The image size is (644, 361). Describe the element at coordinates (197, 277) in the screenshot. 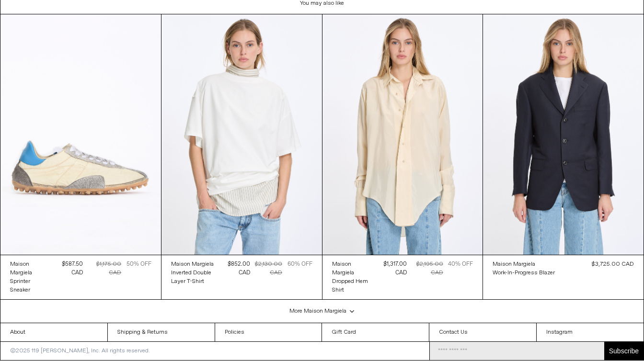

I see `a: Inverted Double Layer T-Shirt` at that location.